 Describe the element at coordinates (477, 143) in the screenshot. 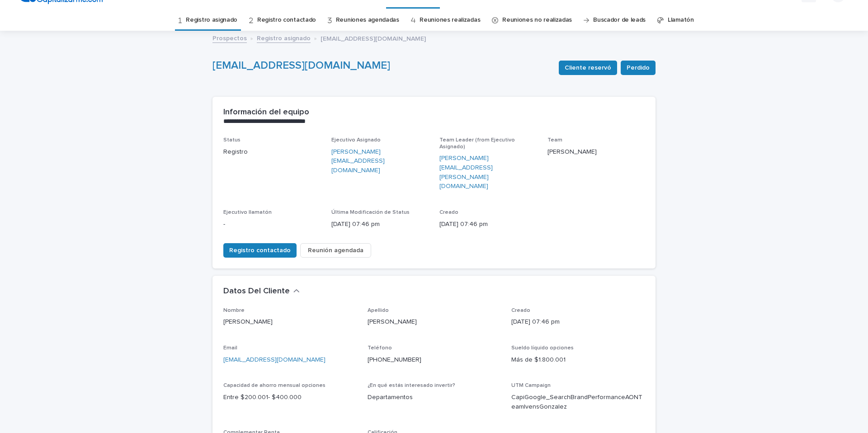

I see `span: Team Leader (from Ejecutivo Asignado)` at that location.